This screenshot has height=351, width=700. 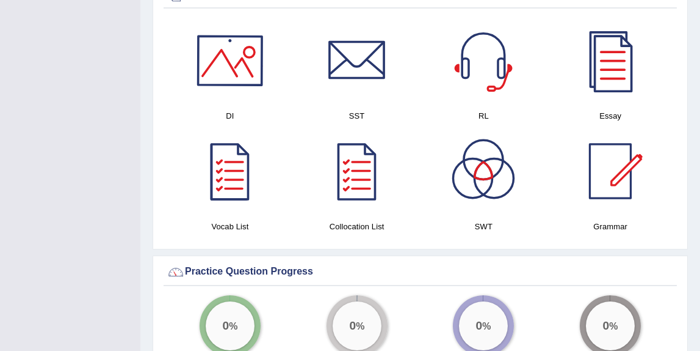 What do you see at coordinates (357, 226) in the screenshot?
I see `h4: Collocation List` at bounding box center [357, 226].